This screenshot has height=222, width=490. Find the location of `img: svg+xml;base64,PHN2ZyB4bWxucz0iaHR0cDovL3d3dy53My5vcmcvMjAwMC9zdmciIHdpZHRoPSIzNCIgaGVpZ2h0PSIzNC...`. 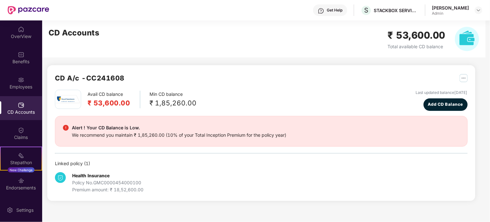

img: svg+xml;base64,PHN2ZyB4bWxucz0iaHR0cDovL3d3dy53My5vcmcvMjAwMC9zdmciIHdpZHRoPSIzNCIgaGVpZ2h0PSIzNC... is located at coordinates (60, 178).